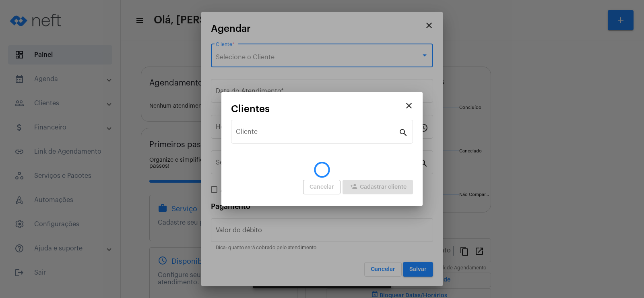 Image resolution: width=644 pixels, height=298 pixels. Describe the element at coordinates (322, 187) in the screenshot. I see `span: Cancelar` at that location.